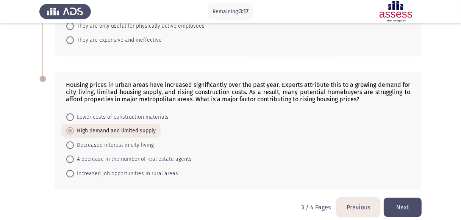  What do you see at coordinates (396, 11) in the screenshot?
I see `img: Assessment logo of ASSESS English Language Assessment (3 Module) (Ba - IB)` at bounding box center [396, 11].